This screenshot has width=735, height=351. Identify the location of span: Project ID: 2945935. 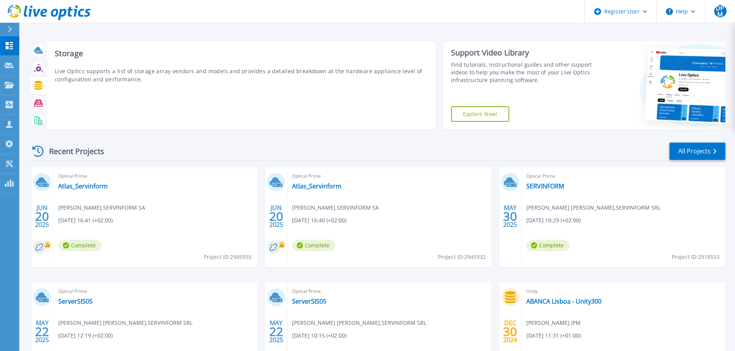
(228, 257).